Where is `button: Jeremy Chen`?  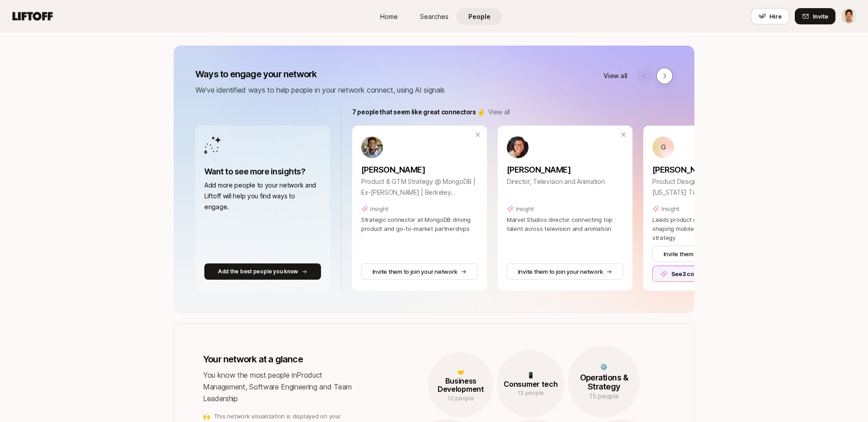 button: Jeremy Chen is located at coordinates (849, 16).